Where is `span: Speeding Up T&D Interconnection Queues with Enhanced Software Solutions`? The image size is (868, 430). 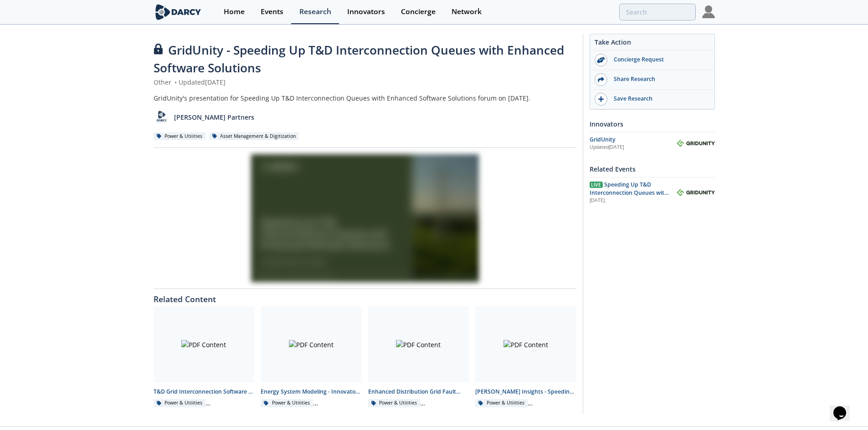
span: Speeding Up T&D Interconnection Queues with Enhanced Software Solutions is located at coordinates (629, 193).